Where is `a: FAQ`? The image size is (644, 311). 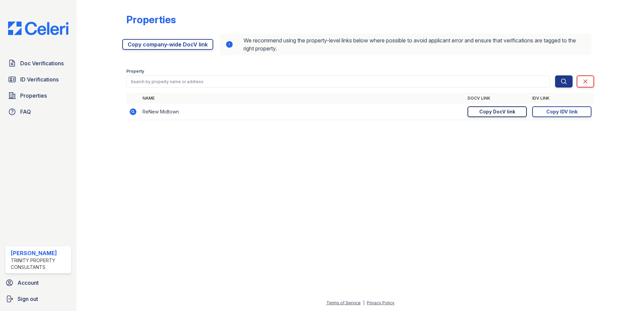 a: FAQ is located at coordinates (38, 112).